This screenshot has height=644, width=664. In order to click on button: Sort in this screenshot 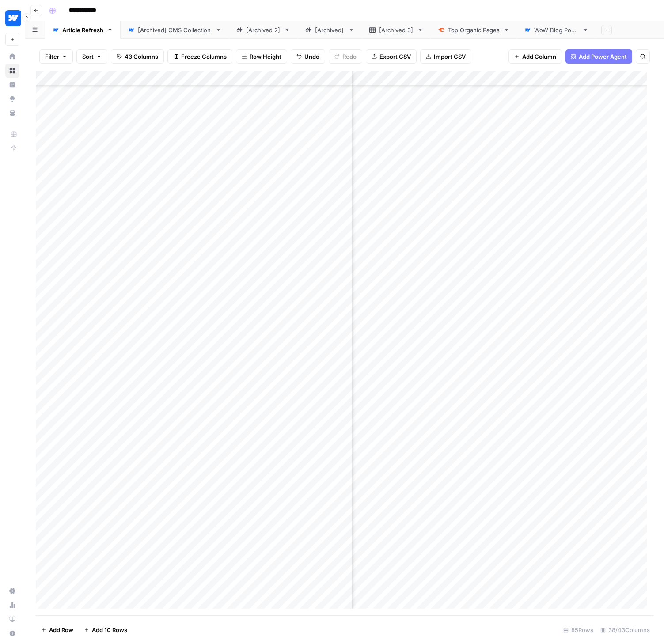, I will do `click(92, 57)`.